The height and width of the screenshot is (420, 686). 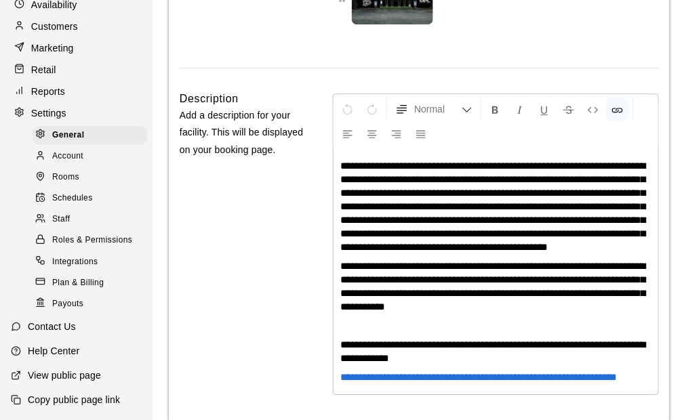 What do you see at coordinates (76, 113) in the screenshot?
I see `div: Settings` at bounding box center [76, 113].